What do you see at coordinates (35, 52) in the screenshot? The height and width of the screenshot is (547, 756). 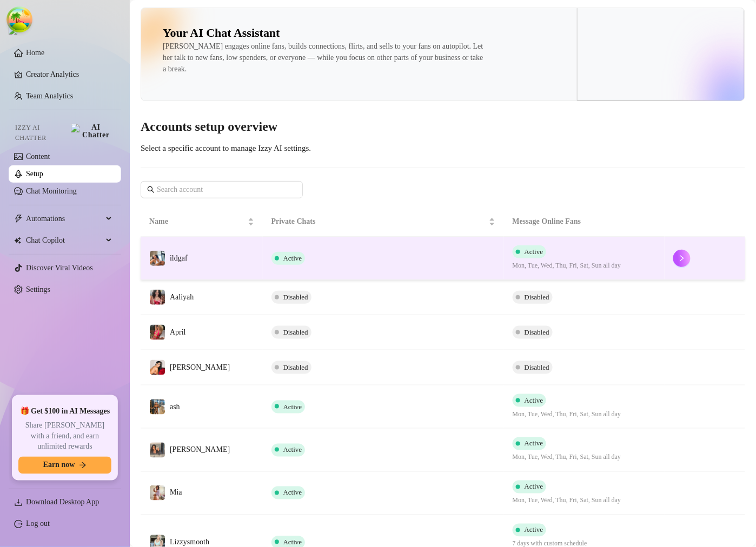 I see `a: Home` at bounding box center [35, 52].